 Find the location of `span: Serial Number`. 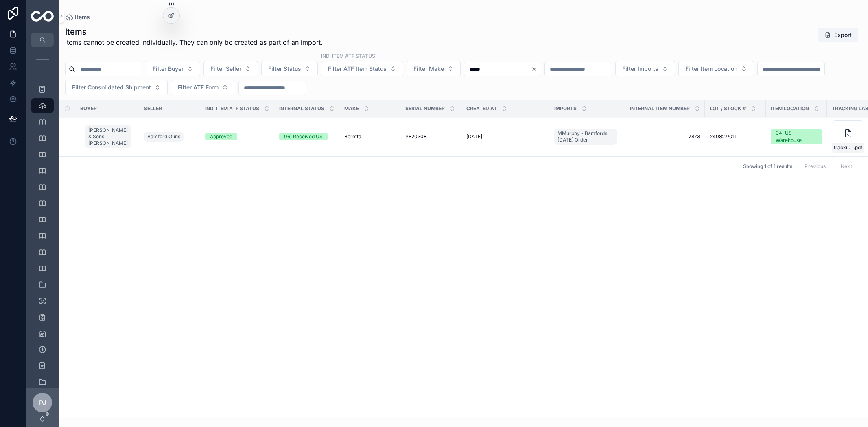

span: Serial Number is located at coordinates (425, 108).